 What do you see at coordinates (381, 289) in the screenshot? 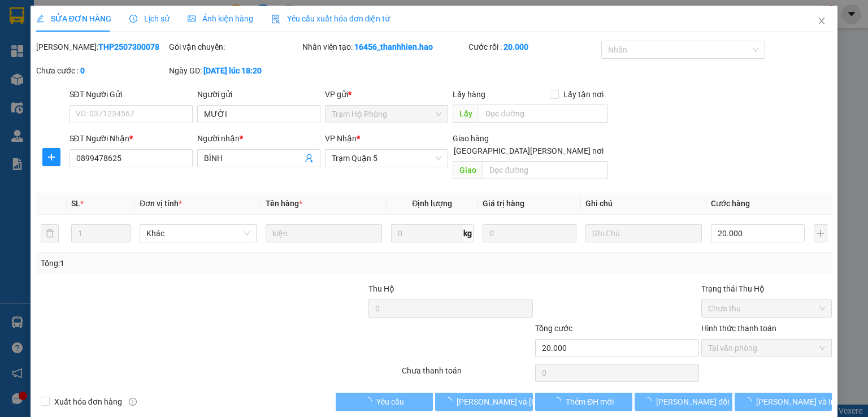
I see `span: Thu Hộ` at bounding box center [381, 289].